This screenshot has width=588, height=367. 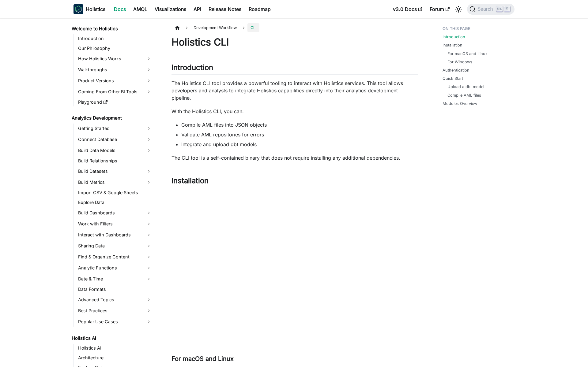 What do you see at coordinates (295, 359) in the screenshot?
I see `h3: For macOS and Linux` at bounding box center [295, 359].